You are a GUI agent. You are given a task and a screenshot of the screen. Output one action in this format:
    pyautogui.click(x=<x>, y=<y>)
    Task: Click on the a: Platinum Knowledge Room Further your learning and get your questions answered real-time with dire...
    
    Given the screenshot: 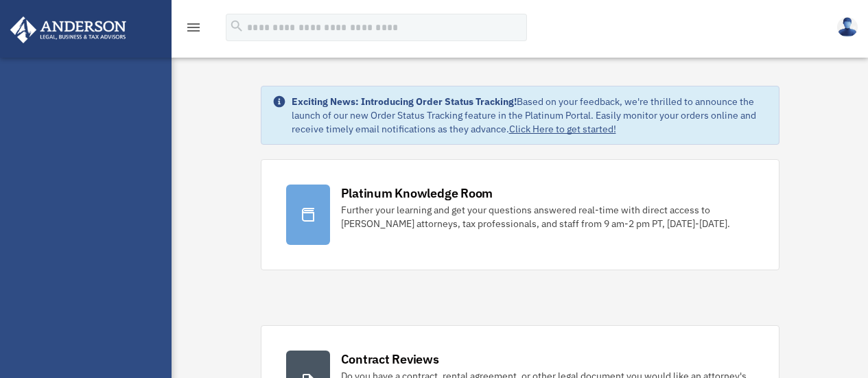 What is the action you would take?
    pyautogui.click(x=520, y=215)
    